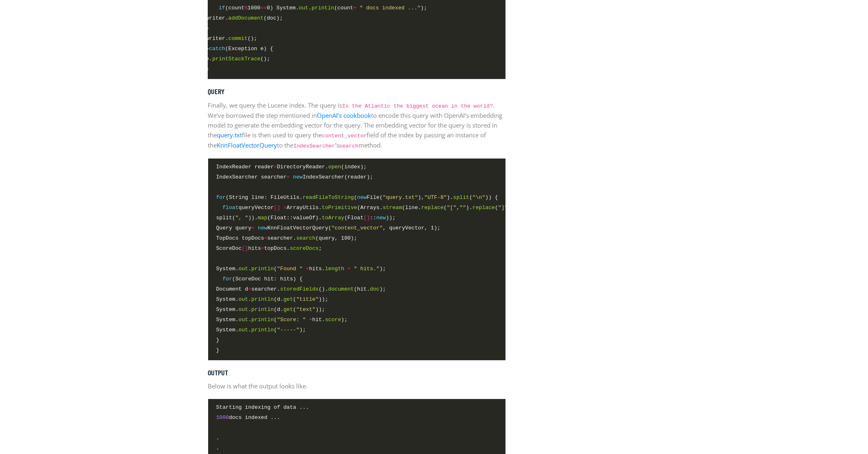 The width and height of the screenshot is (868, 454). I want to click on span: readFileToString, so click(329, 197).